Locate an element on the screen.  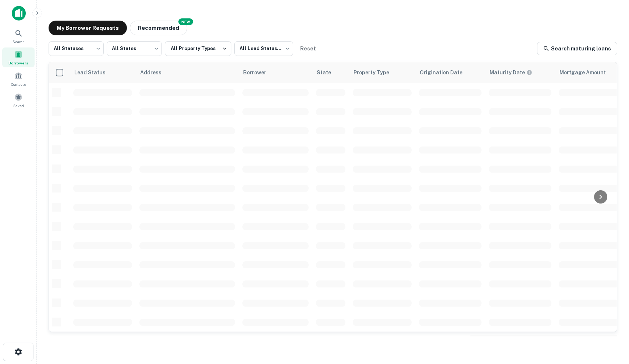
button: All Property Types is located at coordinates (198, 48).